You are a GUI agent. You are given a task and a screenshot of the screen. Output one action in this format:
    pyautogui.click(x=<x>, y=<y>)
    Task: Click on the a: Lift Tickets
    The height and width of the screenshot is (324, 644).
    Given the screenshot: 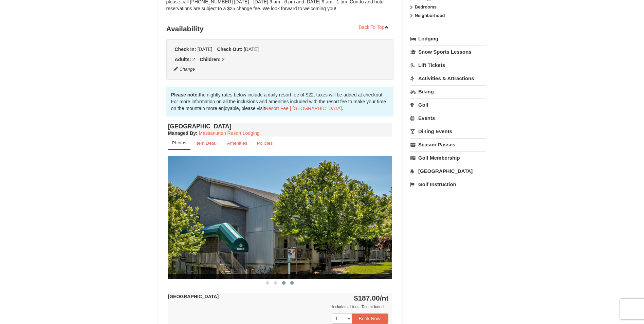 What is the action you would take?
    pyautogui.click(x=448, y=65)
    